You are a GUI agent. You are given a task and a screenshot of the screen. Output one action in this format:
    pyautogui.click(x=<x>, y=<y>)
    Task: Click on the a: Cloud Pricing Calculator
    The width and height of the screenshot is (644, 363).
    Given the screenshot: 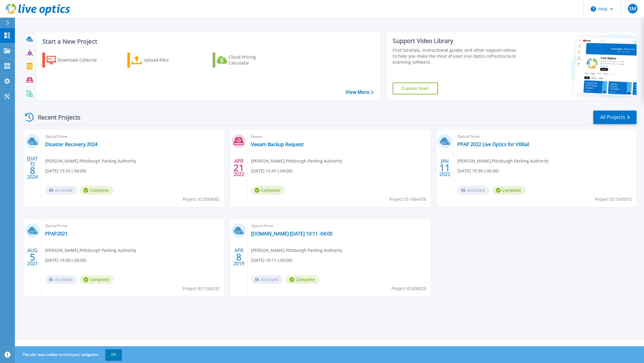 What is the action you would take?
    pyautogui.click(x=245, y=60)
    